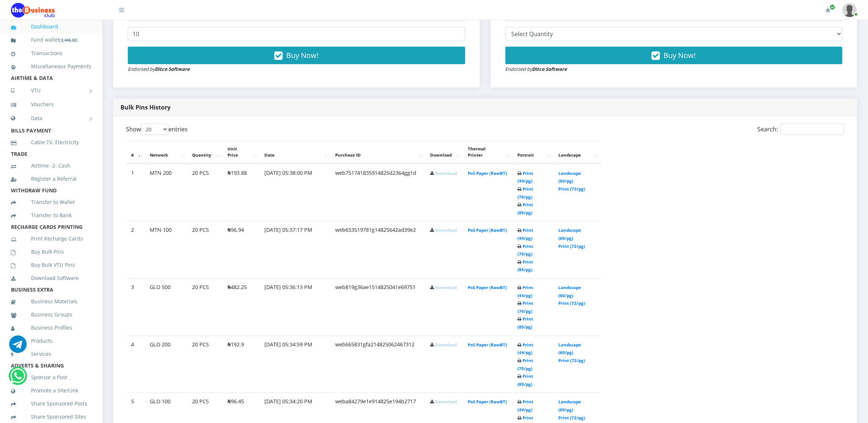  Describe the element at coordinates (155, 129) in the screenshot. I see `select: Showentries` at that location.